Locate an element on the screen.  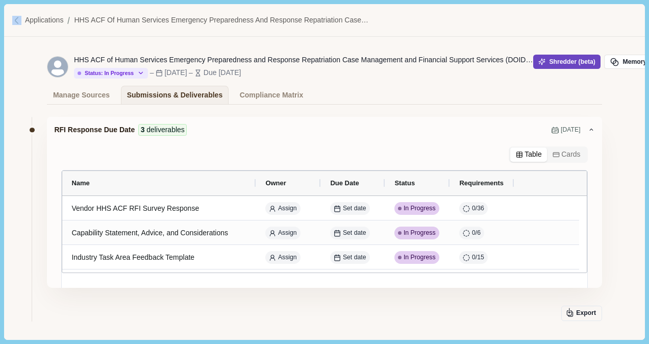
button: Export is located at coordinates (582, 314).